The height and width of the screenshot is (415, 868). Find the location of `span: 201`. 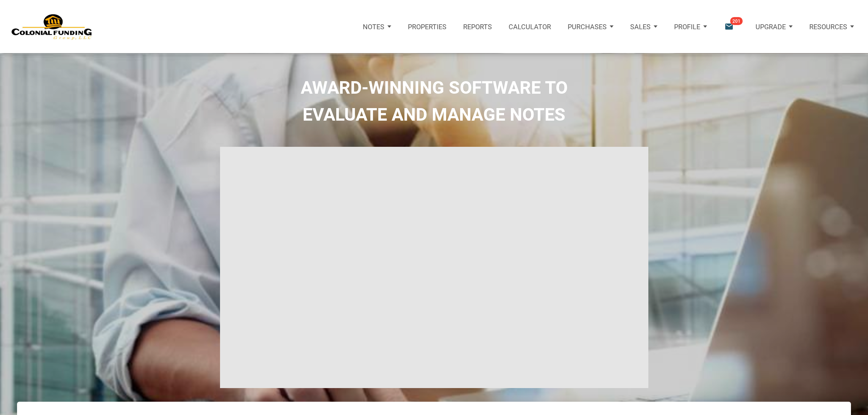

span: 201 is located at coordinates (736, 21).